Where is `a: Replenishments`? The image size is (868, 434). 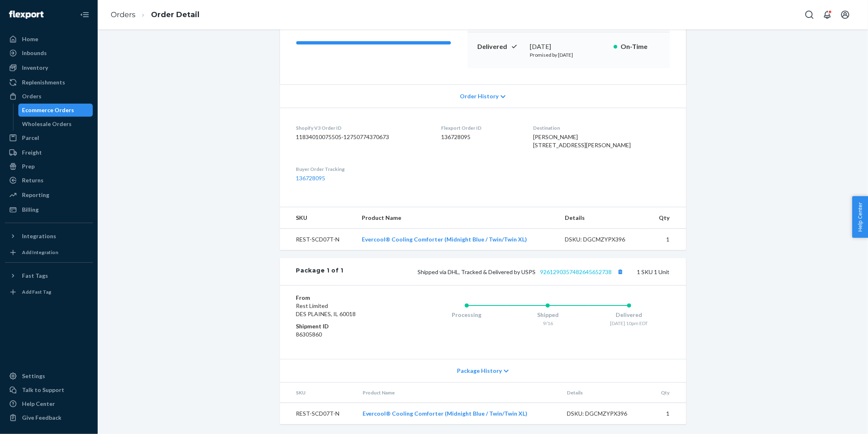
a: Replenishments is located at coordinates (48, 82).